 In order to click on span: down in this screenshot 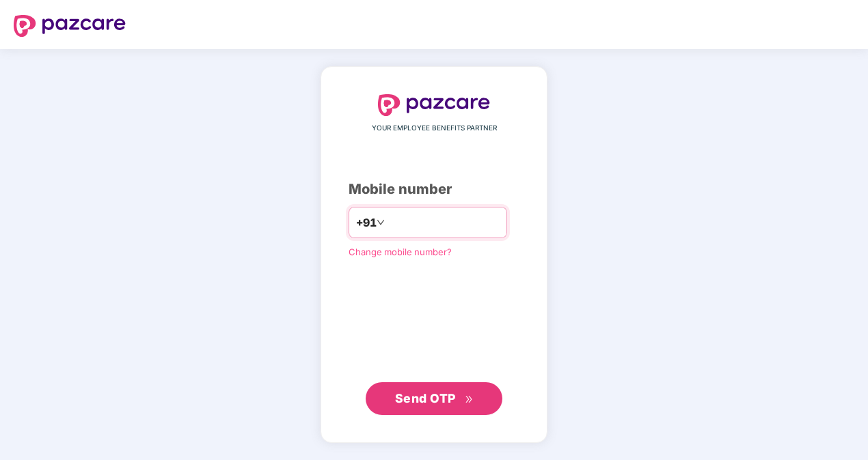, I will do `click(381, 223)`.